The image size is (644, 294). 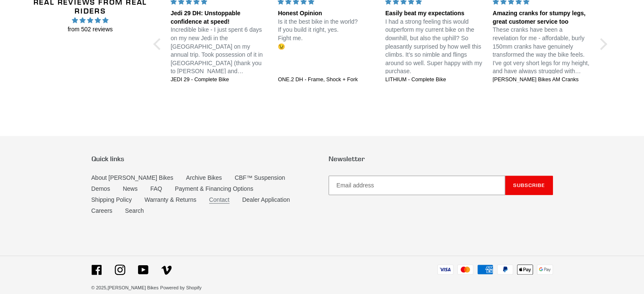 What do you see at coordinates (434, 13) in the screenshot?
I see `div: Easily beat my expectations` at bounding box center [434, 13].